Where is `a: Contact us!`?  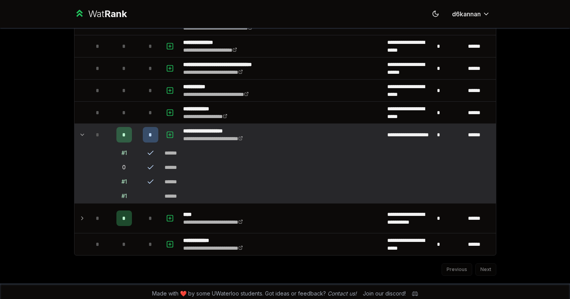 a: Contact us! is located at coordinates (342, 293).